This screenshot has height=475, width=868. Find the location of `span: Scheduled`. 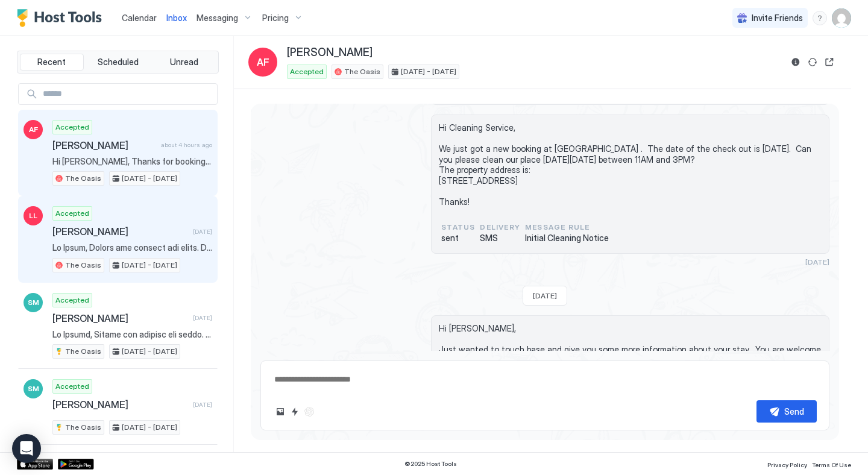

span: Scheduled is located at coordinates (118, 62).